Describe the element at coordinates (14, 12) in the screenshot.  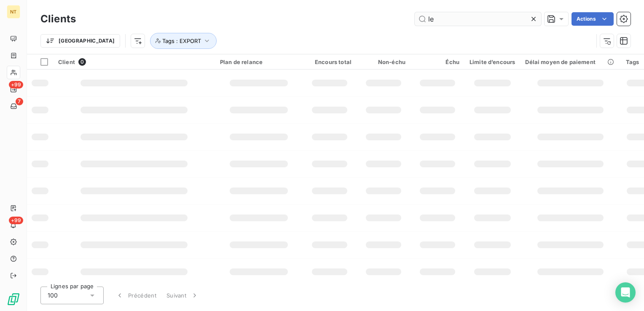
I see `div: NT` at that location.